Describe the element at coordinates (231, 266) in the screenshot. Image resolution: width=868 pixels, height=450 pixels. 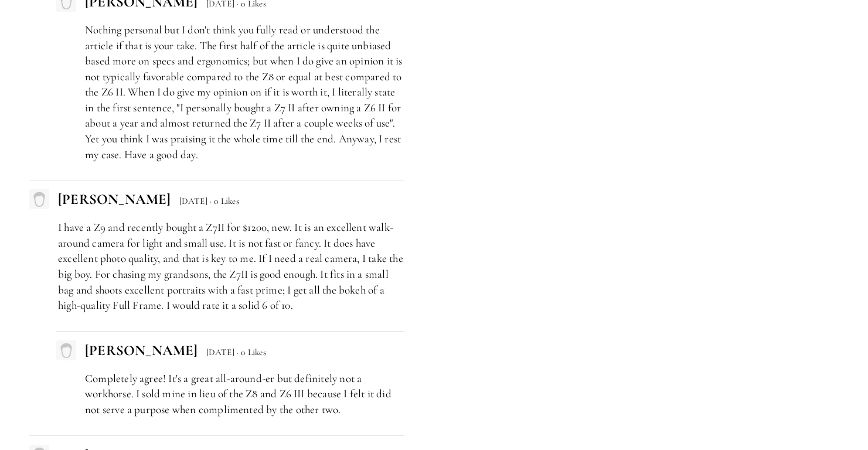
I see `p: I have a Z9 and recently bought a Z7II for $1200, new. It is an excellent walk-around camera for ...` at that location.